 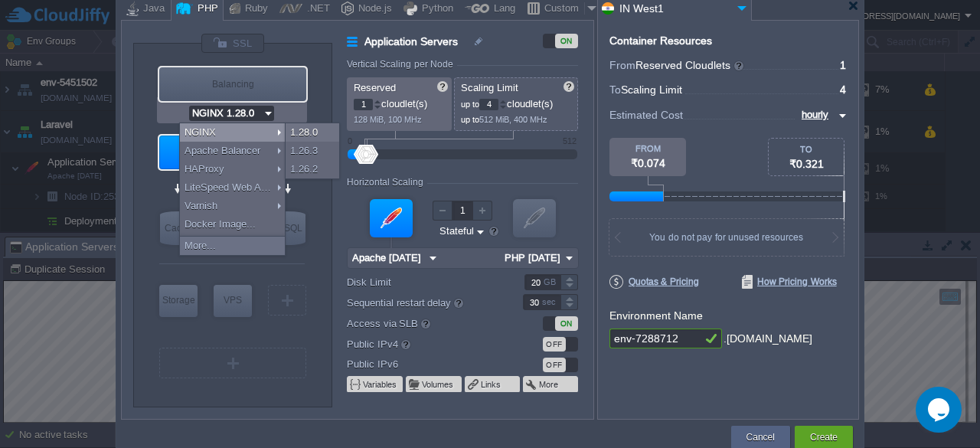 I want to click on div: NoSQL Databases, so click(x=287, y=228).